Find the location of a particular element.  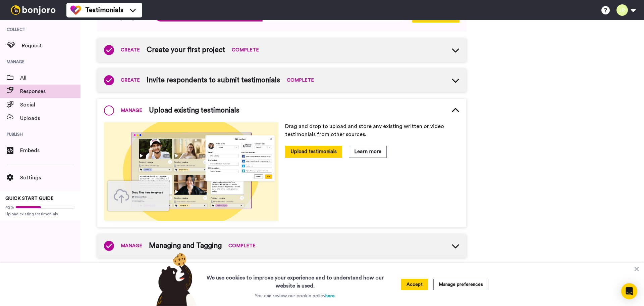

span: Embeds is located at coordinates (50, 151).